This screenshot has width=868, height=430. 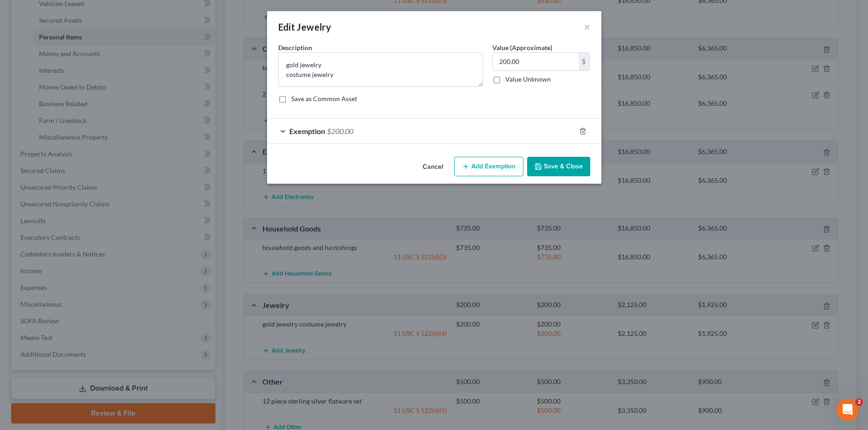 I want to click on label: Value (Approximate), so click(x=522, y=48).